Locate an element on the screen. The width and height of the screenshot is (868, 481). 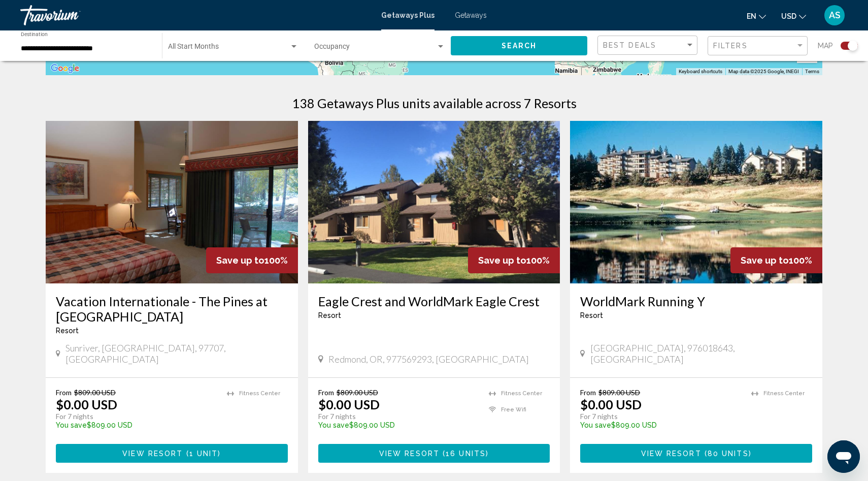
button: Search is located at coordinates (519, 45).